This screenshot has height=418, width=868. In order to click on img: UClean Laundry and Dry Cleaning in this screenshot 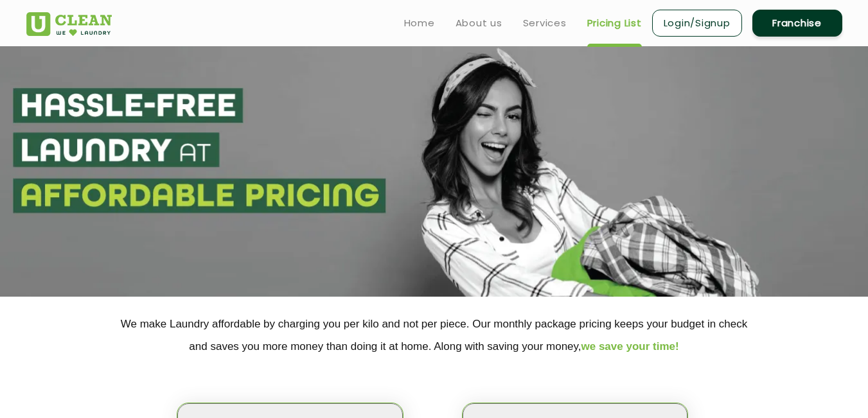, I will do `click(68, 24)`.